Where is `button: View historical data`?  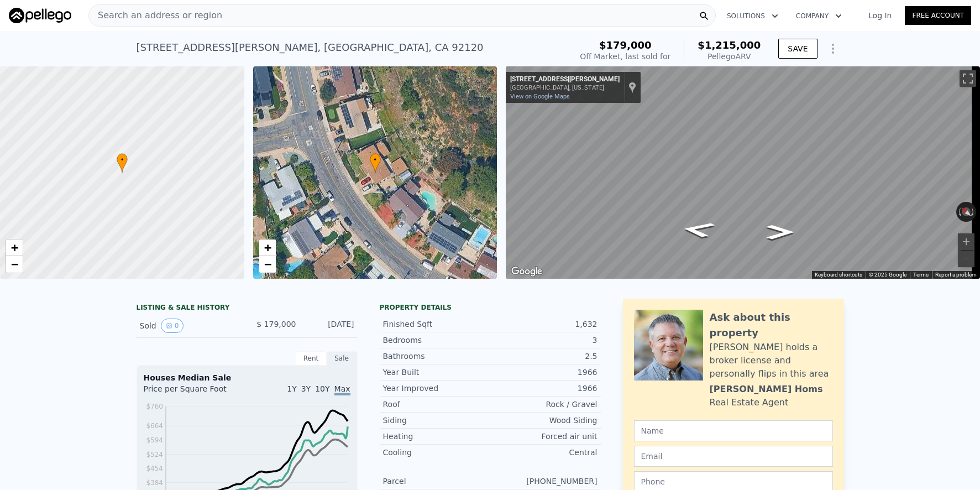 button: View historical data is located at coordinates (172, 325).